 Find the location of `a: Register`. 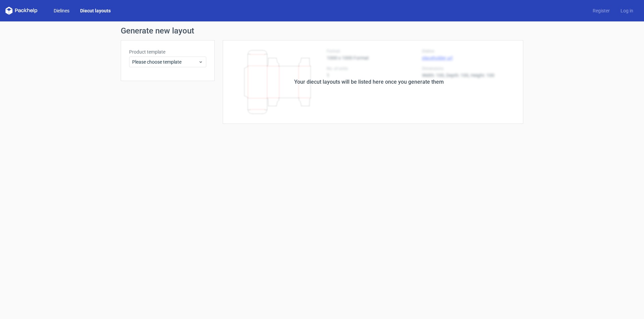

a: Register is located at coordinates (601, 11).